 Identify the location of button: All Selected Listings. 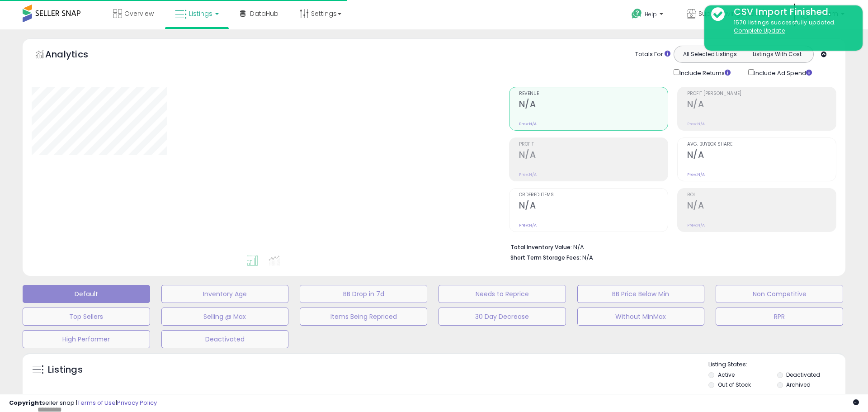
(710, 54).